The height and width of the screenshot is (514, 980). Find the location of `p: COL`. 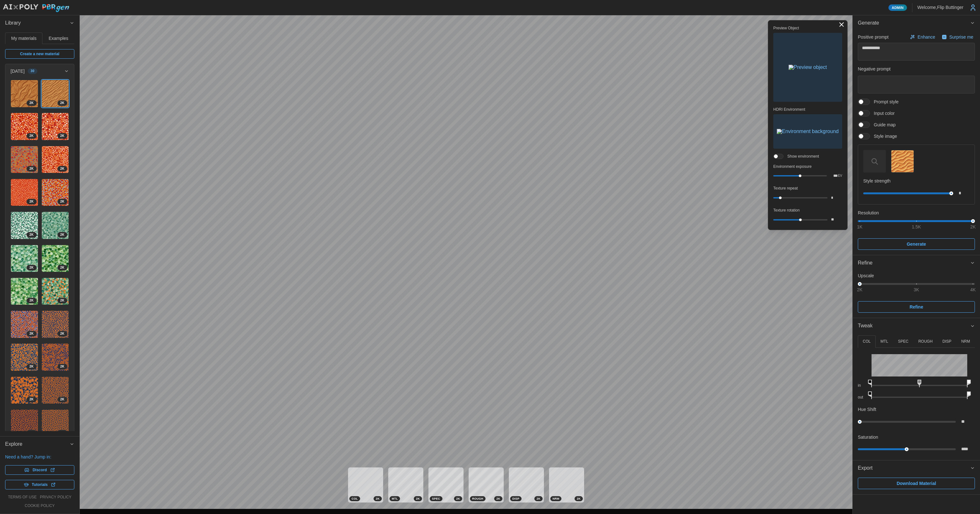

p: COL is located at coordinates (866, 342).